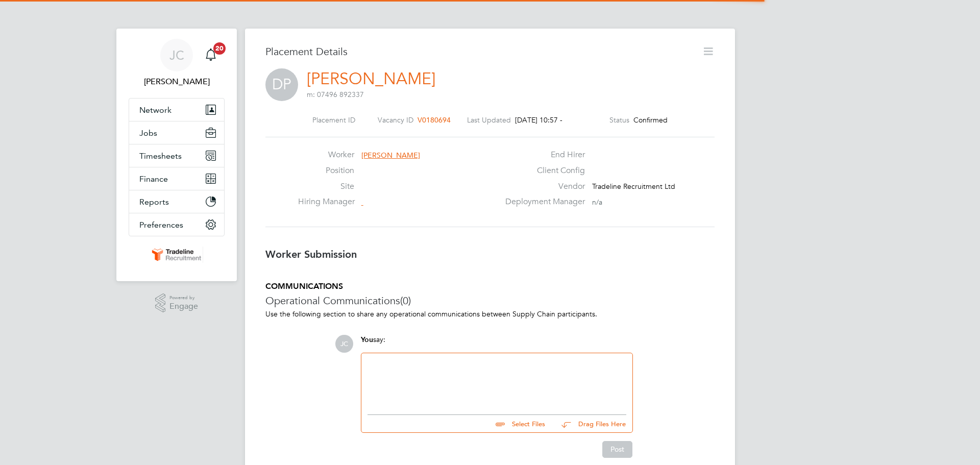  What do you see at coordinates (326, 202) in the screenshot?
I see `label: Hiring Manager` at bounding box center [326, 202].